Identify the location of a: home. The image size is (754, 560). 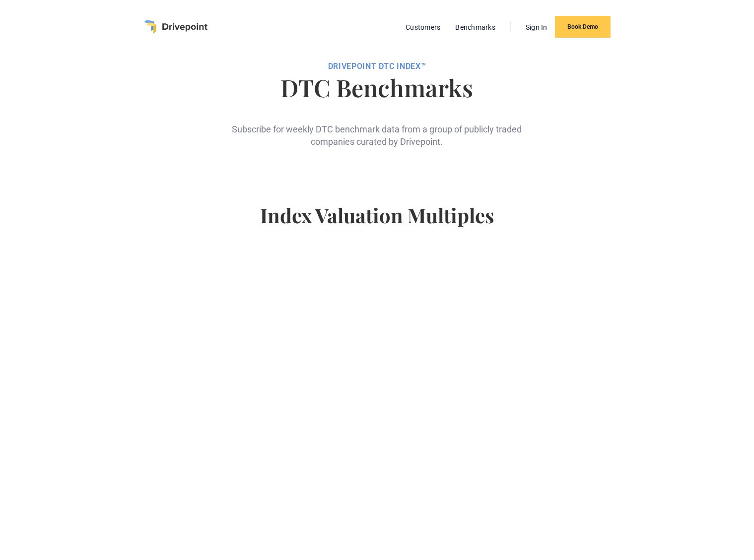
(175, 27).